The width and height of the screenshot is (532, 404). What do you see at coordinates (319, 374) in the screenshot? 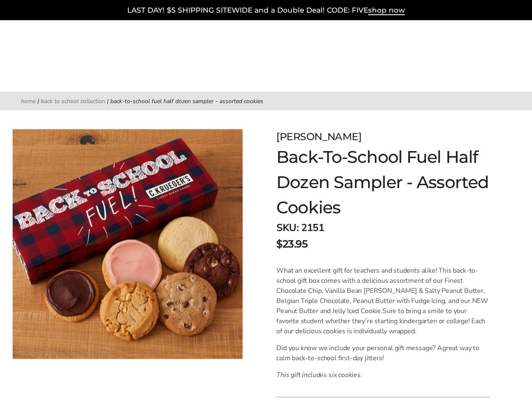
I see `em: This gift includes six cookies.` at bounding box center [319, 374].